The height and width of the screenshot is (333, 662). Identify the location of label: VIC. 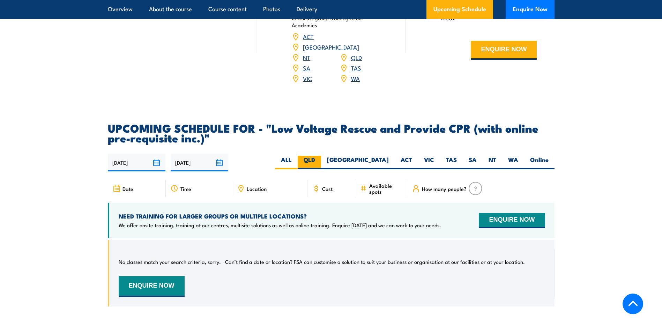
(429, 162).